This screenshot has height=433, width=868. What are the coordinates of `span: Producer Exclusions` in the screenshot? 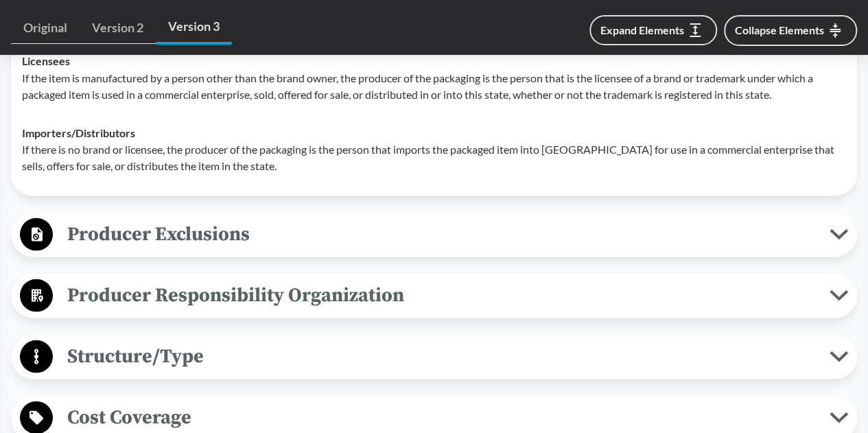 It's located at (441, 234).